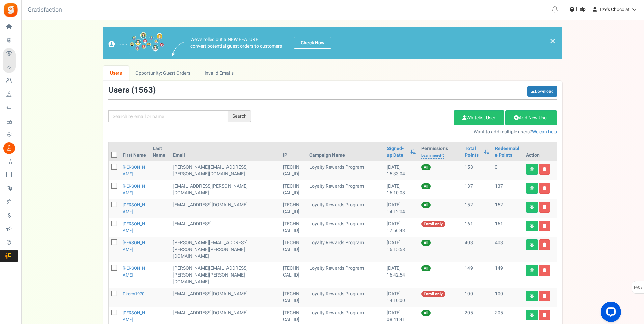 This screenshot has height=324, width=644. I want to click on span: 1563, so click(144, 90).